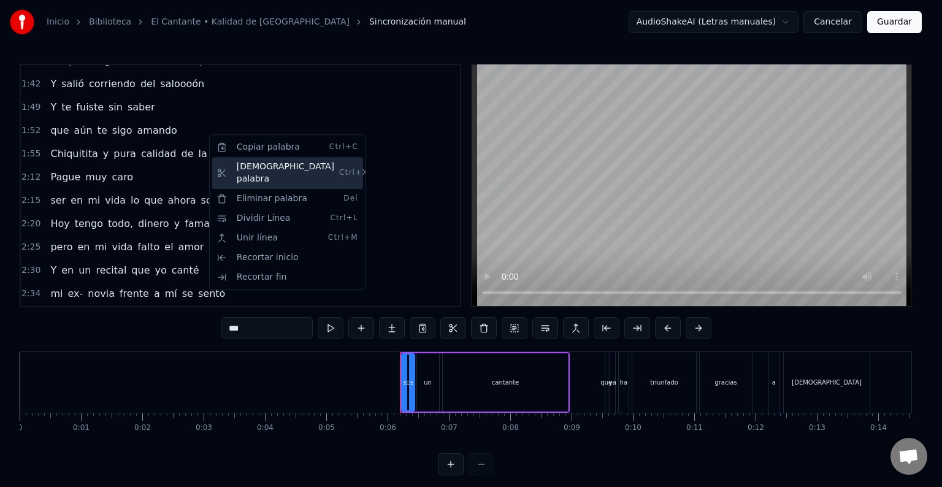 The width and height of the screenshot is (942, 487). What do you see at coordinates (288, 277) in the screenshot?
I see `div: Recortar fin` at bounding box center [288, 277].